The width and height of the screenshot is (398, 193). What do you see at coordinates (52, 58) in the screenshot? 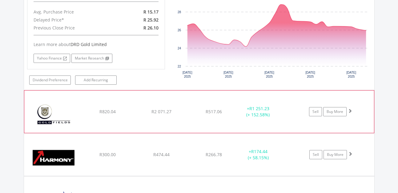
I see `a: Yahoo Finance` at bounding box center [52, 58].